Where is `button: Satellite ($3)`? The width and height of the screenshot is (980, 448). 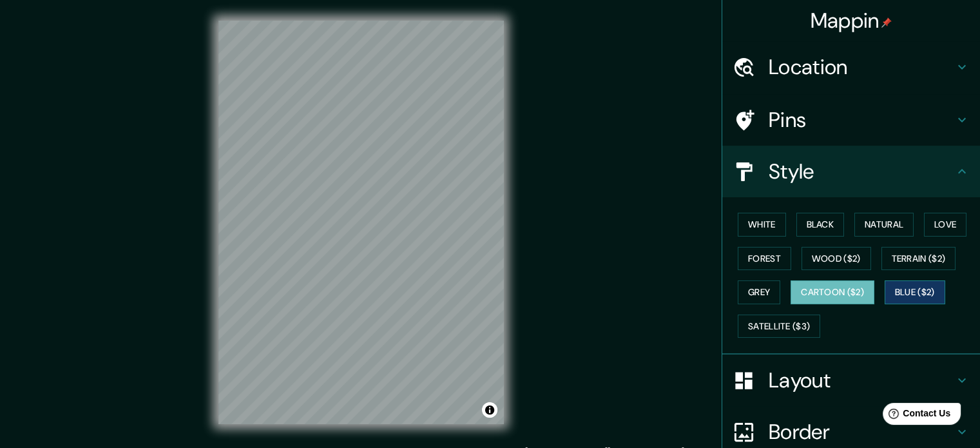 button: Satellite ($3) is located at coordinates (779, 326).